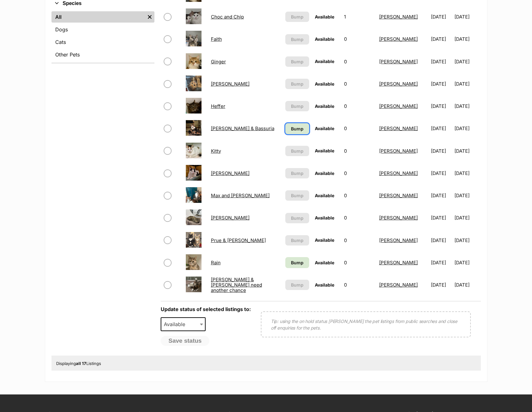 The height and width of the screenshot is (412, 532). I want to click on td: 1, so click(358, 16).